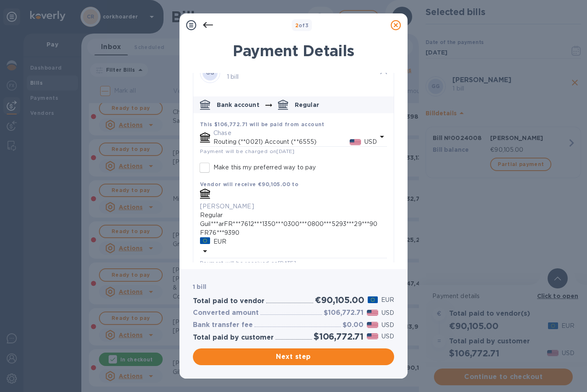 This screenshot has height=392, width=587. Describe the element at coordinates (339, 300) in the screenshot. I see `h2: €90,105.00` at that location.